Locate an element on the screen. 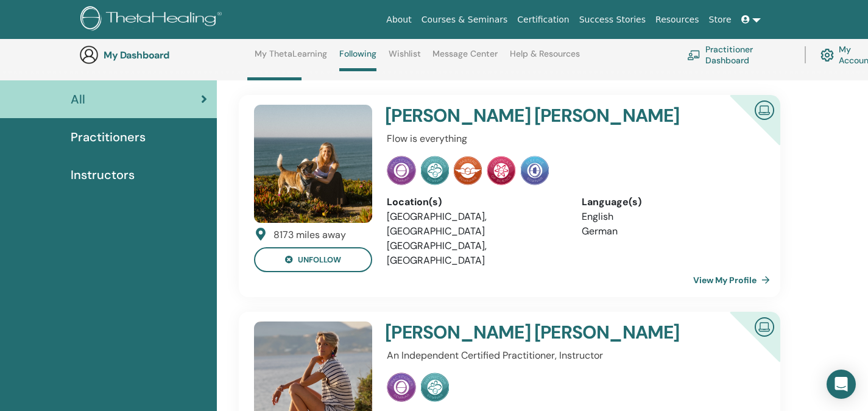 The width and height of the screenshot is (868, 411). a: Help & Resources is located at coordinates (544, 59).